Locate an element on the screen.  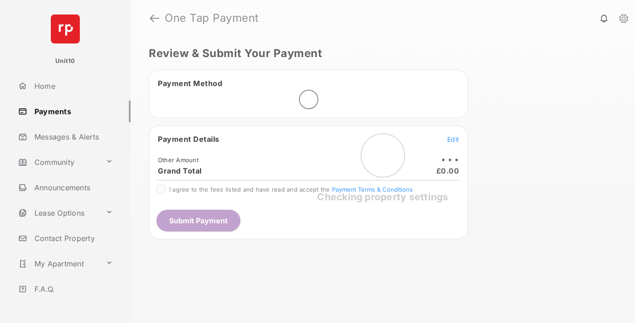
a: Contact Property is located at coordinates (73, 239).